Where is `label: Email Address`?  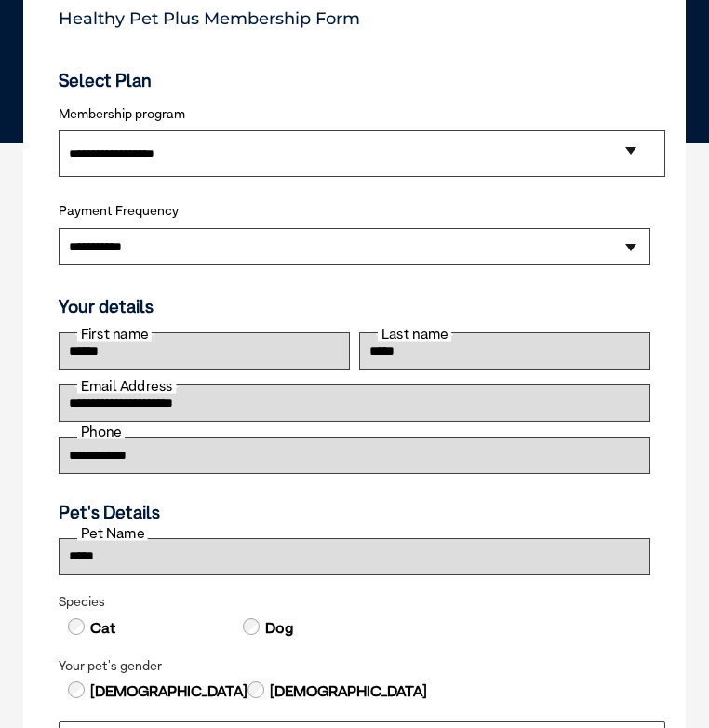 label: Email Address is located at coordinates (127, 386).